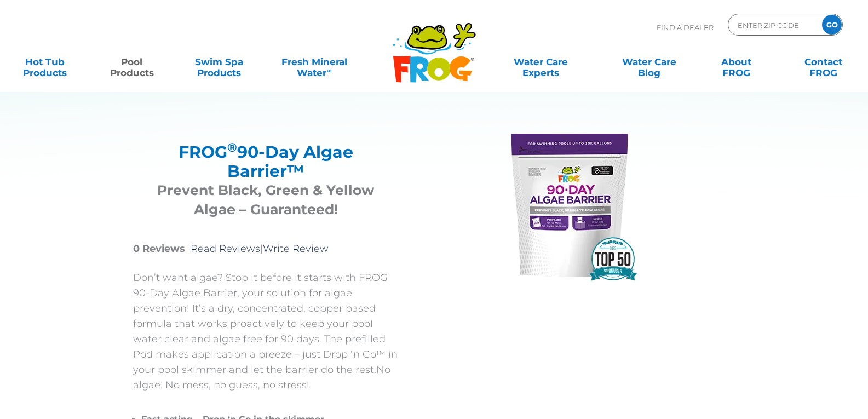 The height and width of the screenshot is (419, 868). I want to click on input: Zip Code Form, so click(773, 25).